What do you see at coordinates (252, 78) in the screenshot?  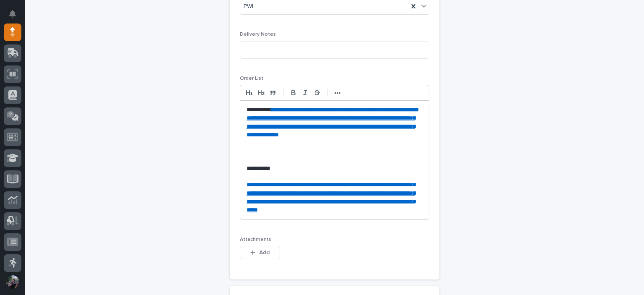 I see `span: Order List` at bounding box center [252, 78].